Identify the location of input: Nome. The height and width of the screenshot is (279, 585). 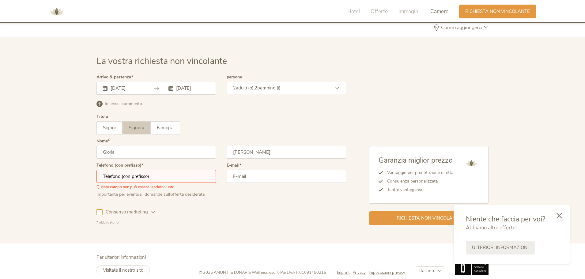
(156, 152).